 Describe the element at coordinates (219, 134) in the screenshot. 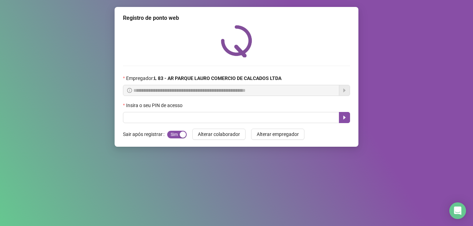

I see `button: Alterar colaborador` at that location.